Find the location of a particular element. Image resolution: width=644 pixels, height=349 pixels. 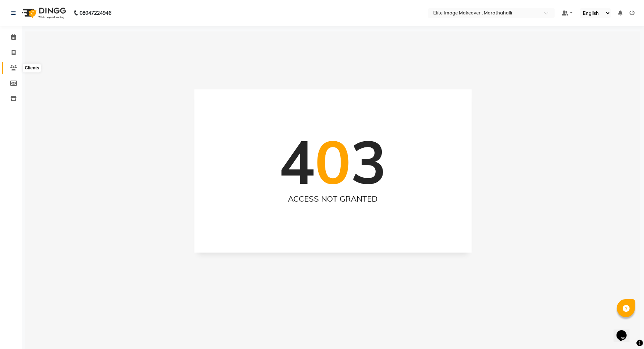

div: Clients is located at coordinates (32, 68).